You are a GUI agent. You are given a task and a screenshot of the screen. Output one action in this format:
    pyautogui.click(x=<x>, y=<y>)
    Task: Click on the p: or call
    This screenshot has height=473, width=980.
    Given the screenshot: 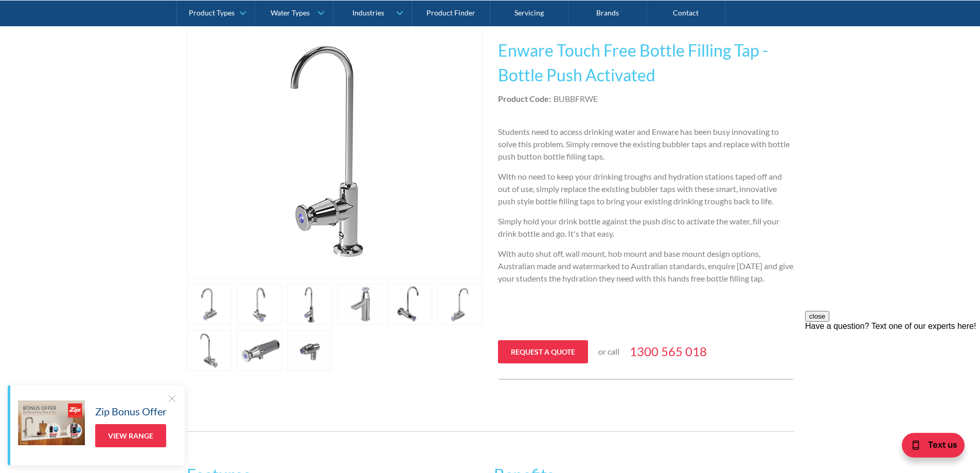 What is the action you would take?
    pyautogui.click(x=609, y=351)
    